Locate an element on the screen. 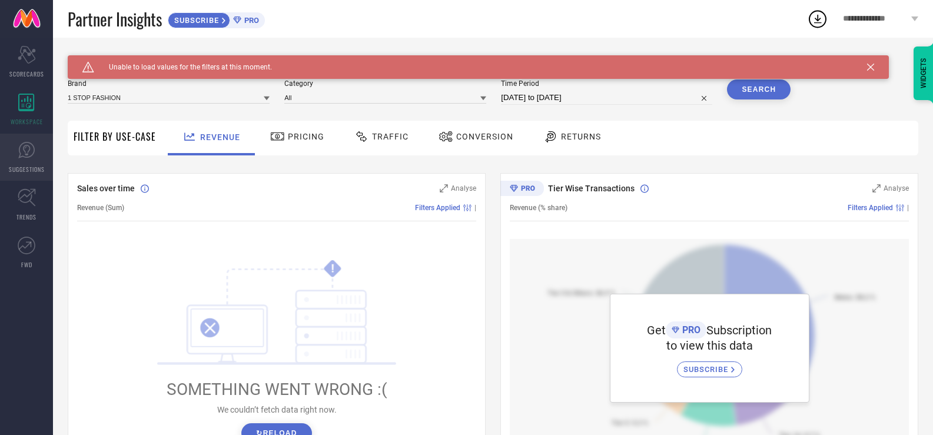 This screenshot has width=933, height=435. span: to view this data is located at coordinates (709, 346).